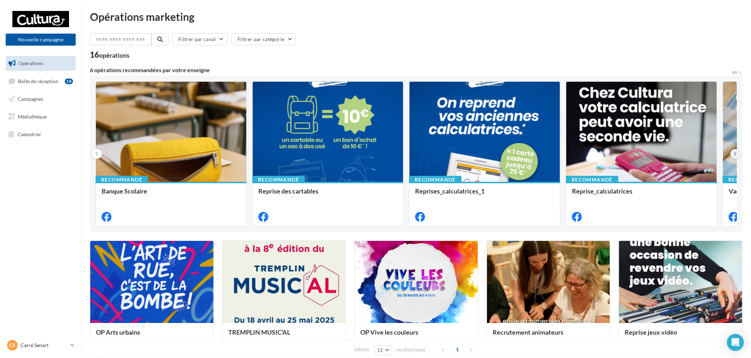  Describe the element at coordinates (41, 63) in the screenshot. I see `a: Opérations` at that location.